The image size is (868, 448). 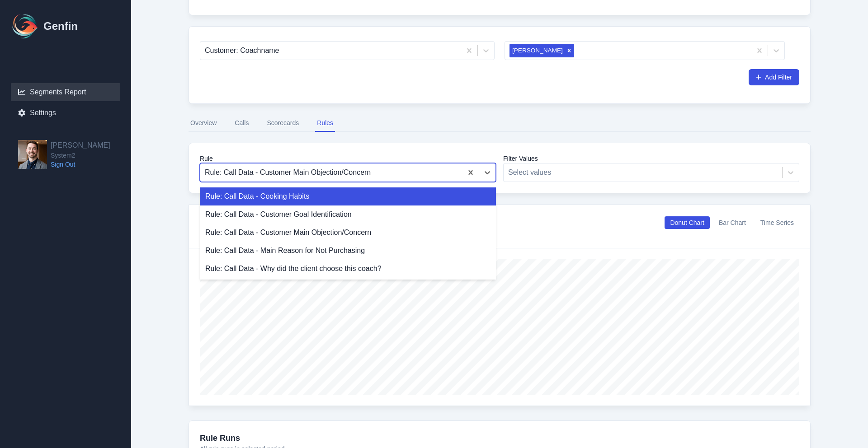 What do you see at coordinates (348, 269) in the screenshot?
I see `div: Rule: Call Data - Why did the client choose this coach?` at bounding box center [348, 269].